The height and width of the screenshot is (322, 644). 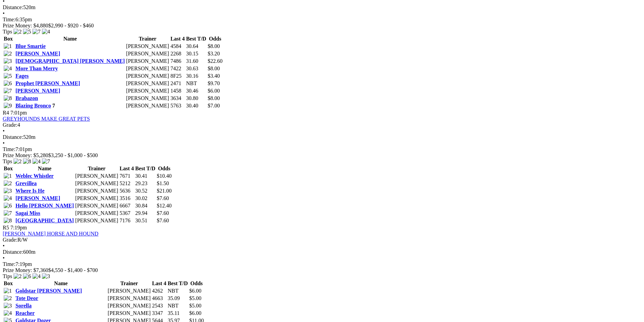 I want to click on span: $21.00, so click(x=164, y=191).